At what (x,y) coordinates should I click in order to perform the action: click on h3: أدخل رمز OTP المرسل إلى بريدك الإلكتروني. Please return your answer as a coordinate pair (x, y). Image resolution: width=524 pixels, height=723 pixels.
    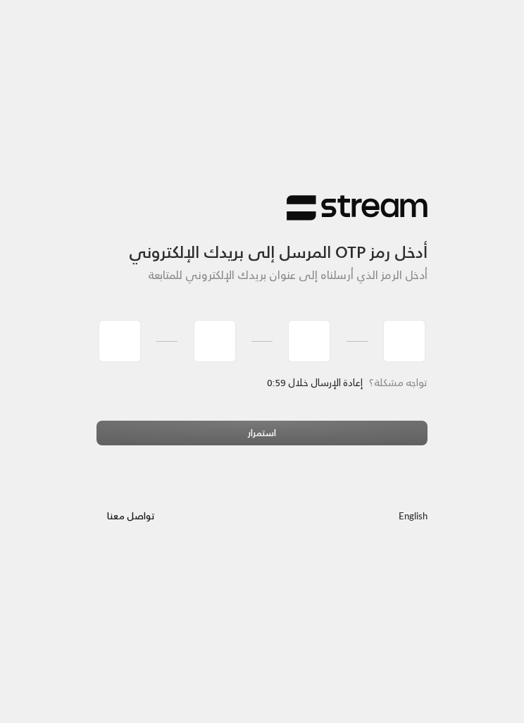
    Looking at the image, I should click on (262, 242).